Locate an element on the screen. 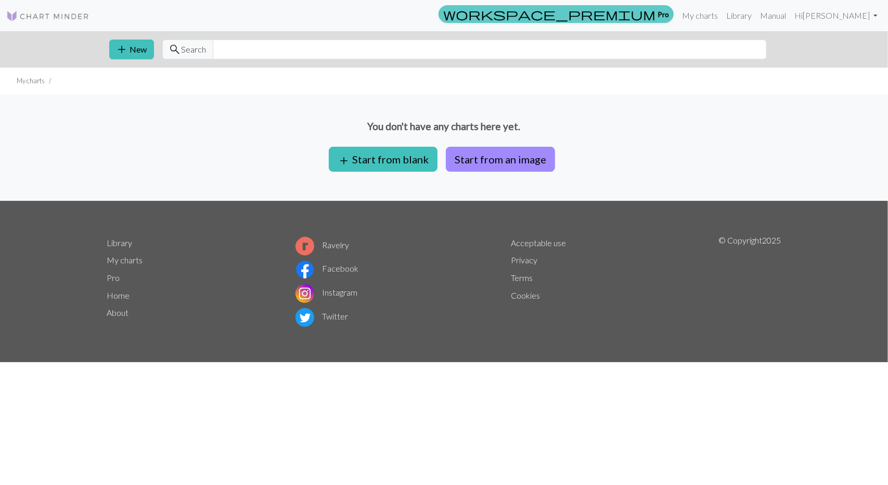 The width and height of the screenshot is (888, 485). img: Facebook logo is located at coordinates (305, 270).